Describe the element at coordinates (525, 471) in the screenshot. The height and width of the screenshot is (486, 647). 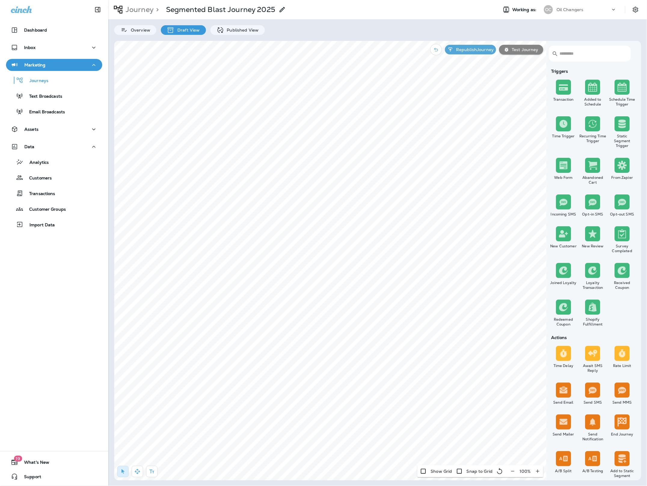
I see `p: 100 %` at that location.